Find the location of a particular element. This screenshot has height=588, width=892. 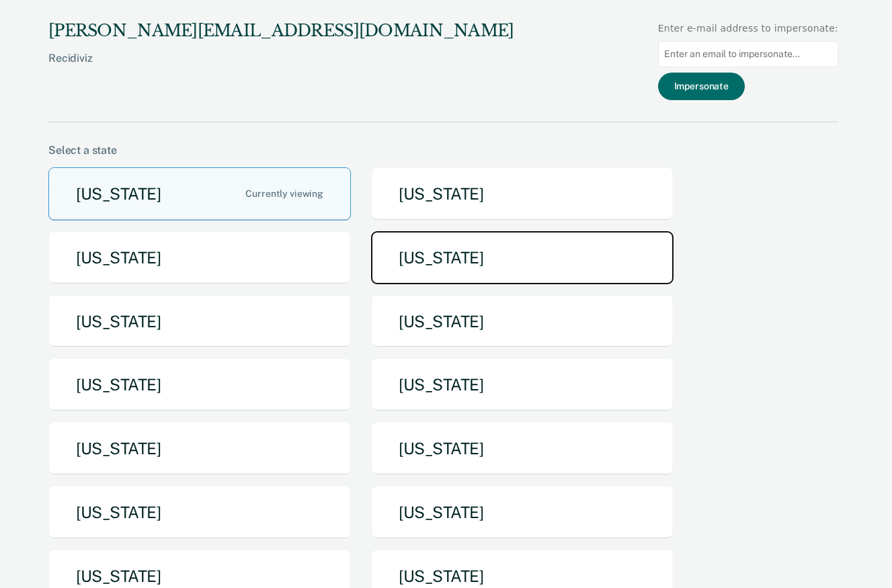

div: Select a state is located at coordinates (443, 150).